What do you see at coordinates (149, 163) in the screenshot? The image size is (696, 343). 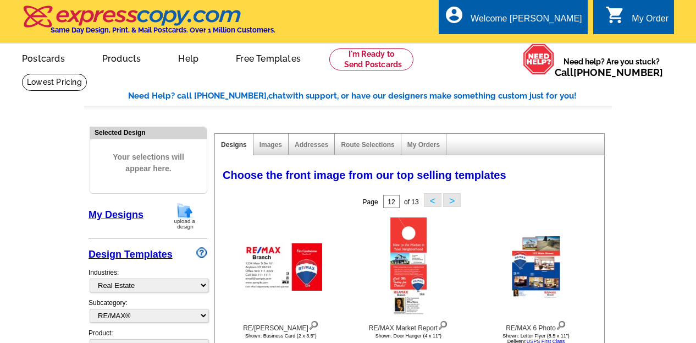 I see `span: Your selections will appear here.` at bounding box center [149, 163].